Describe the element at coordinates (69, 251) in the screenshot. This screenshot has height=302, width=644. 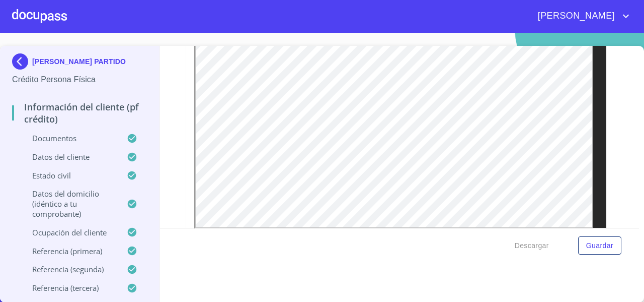
I see `p: Referencia (primera)` at that location.